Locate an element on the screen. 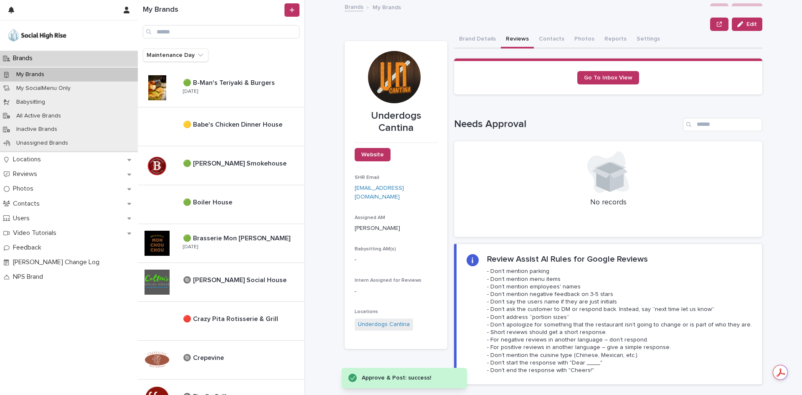 The image size is (802, 395). p: 🔴 Crazy Pita Rotisserie & Grill is located at coordinates (232, 318).